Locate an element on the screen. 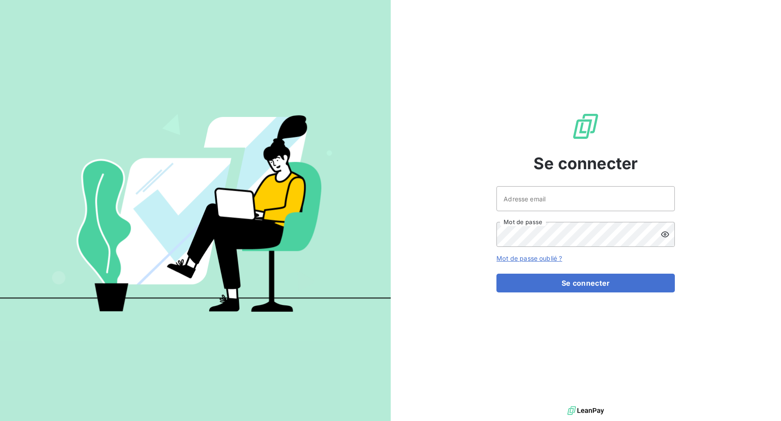 This screenshot has width=781, height=421. span: Se connecter is located at coordinates (586, 163).